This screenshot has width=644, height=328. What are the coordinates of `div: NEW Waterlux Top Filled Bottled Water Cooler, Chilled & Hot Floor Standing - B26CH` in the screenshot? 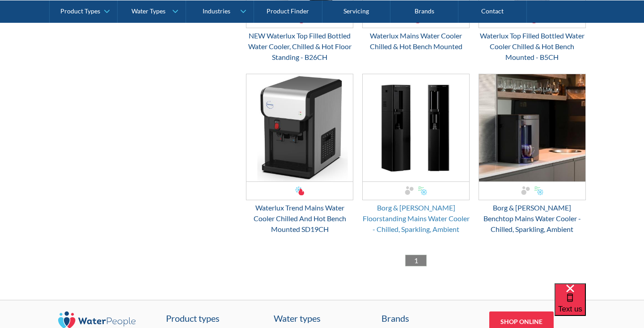 It's located at (300, 47).